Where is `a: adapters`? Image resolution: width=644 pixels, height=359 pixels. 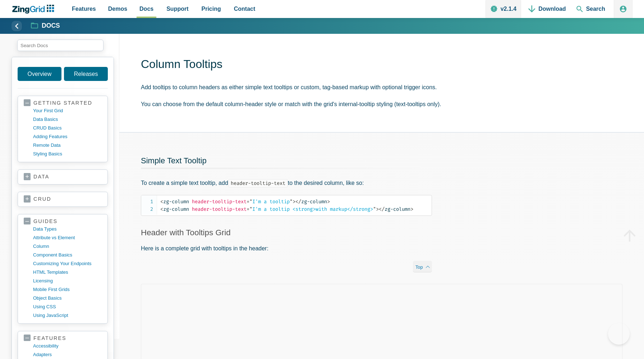 a: adapters is located at coordinates (67, 355).